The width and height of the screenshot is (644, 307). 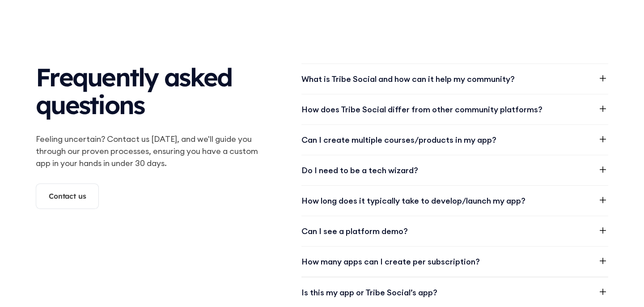 I want to click on div: What is Tribe Social and how can it help my community?, so click(x=408, y=79).